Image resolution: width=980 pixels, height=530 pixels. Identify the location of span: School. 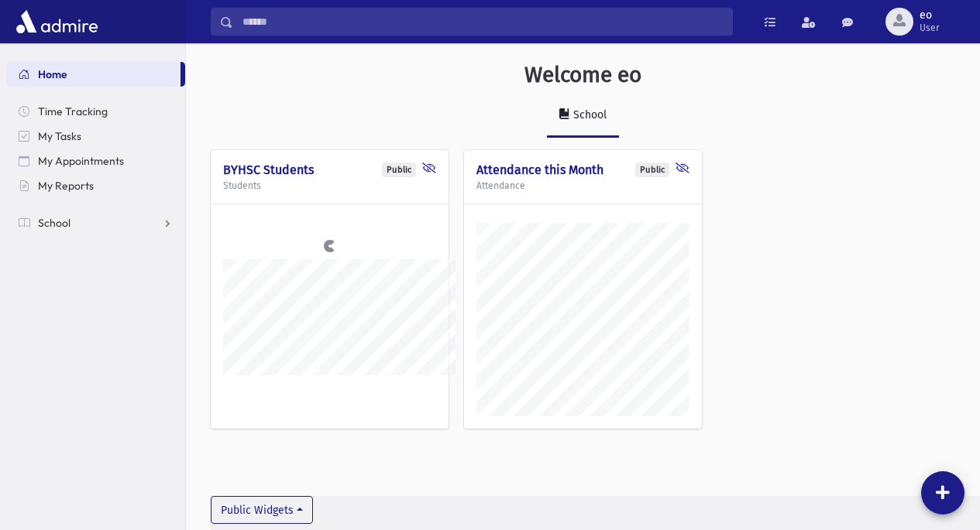
(54, 223).